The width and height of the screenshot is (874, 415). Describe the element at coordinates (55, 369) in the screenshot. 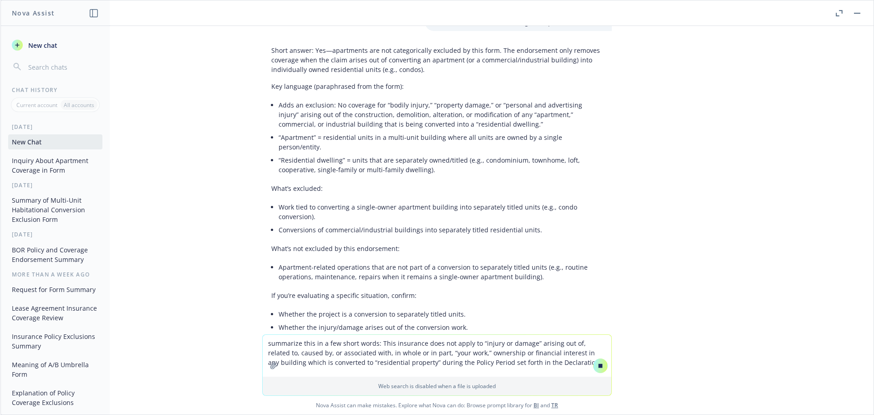

I see `button: Meaning of A/B Umbrella Form` at that location.